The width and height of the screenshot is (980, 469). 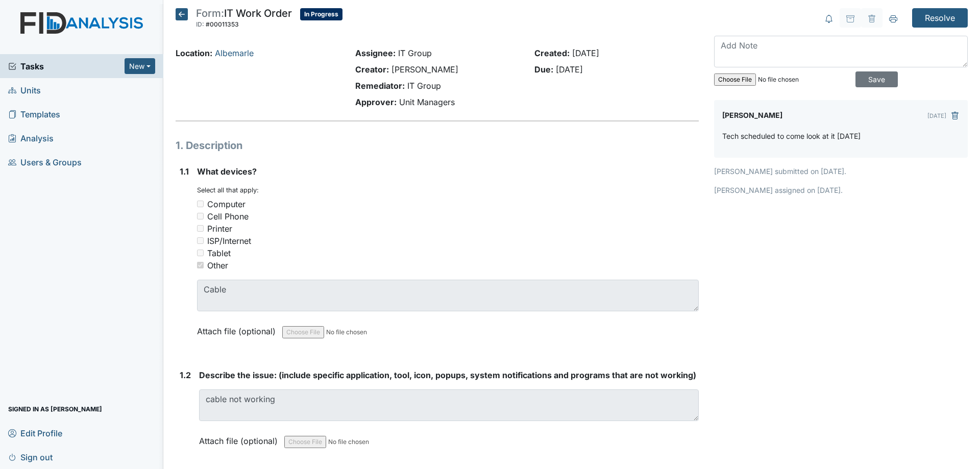 What do you see at coordinates (321, 15) in the screenshot?
I see `span: In Progress` at bounding box center [321, 15].